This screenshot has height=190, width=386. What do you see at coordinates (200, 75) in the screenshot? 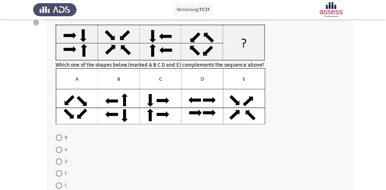
I see `div: Which one of the shapes below (marked A B C D and E) complements the sequence above?` at bounding box center [200, 75].